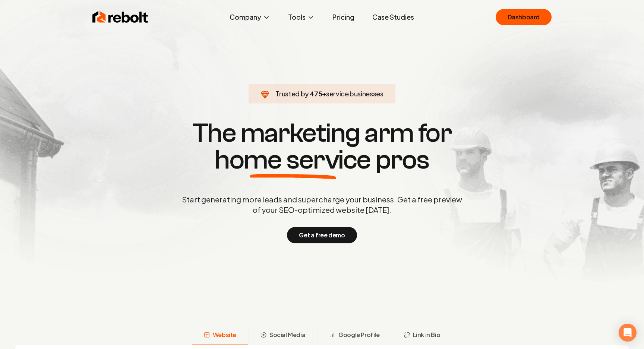  Describe the element at coordinates (287, 335) in the screenshot. I see `span: Social Media` at that location.